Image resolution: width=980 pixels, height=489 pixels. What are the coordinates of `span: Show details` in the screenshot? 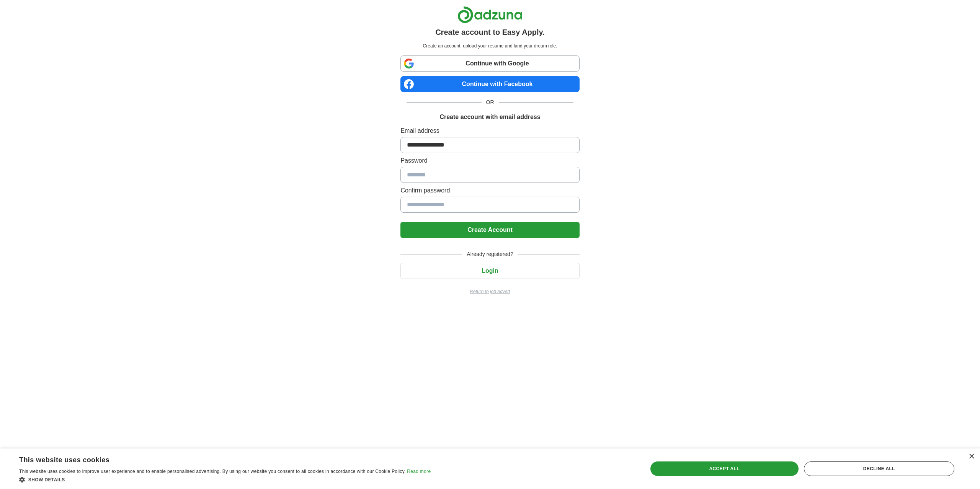 It's located at (47, 480).